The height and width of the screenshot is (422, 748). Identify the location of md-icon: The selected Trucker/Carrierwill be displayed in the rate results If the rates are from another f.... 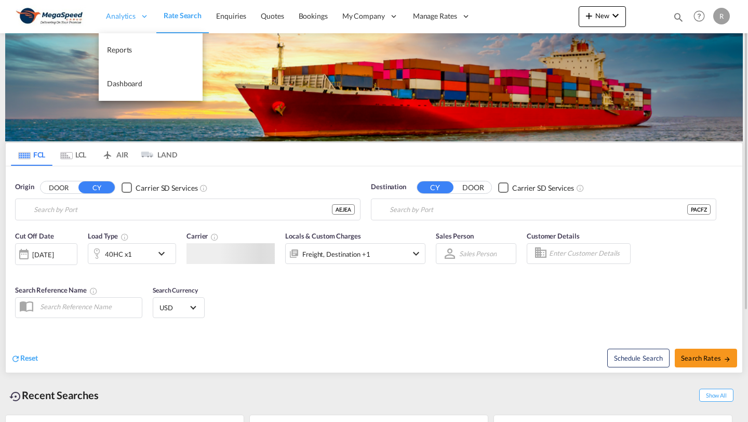
(215, 237).